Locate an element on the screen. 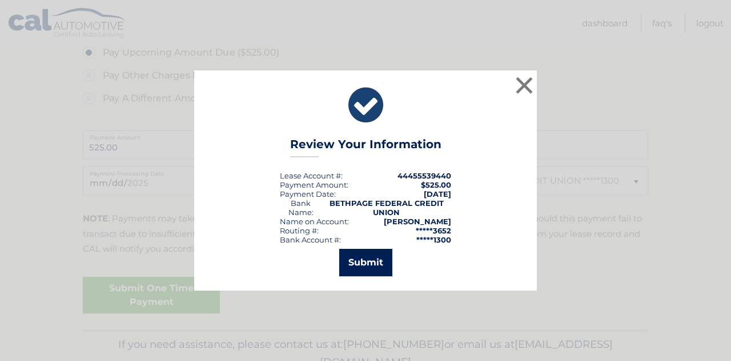  h3: Review Your Information is located at coordinates (366, 147).